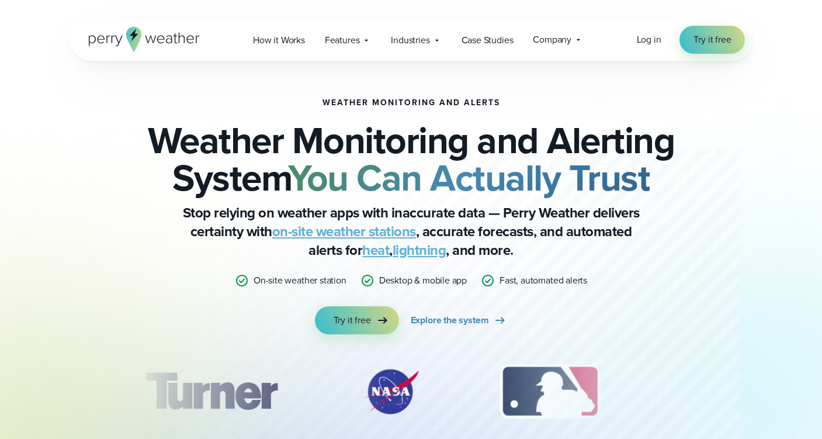 The width and height of the screenshot is (822, 439). Describe the element at coordinates (543, 280) in the screenshot. I see `p: Fast, automated alerts` at that location.